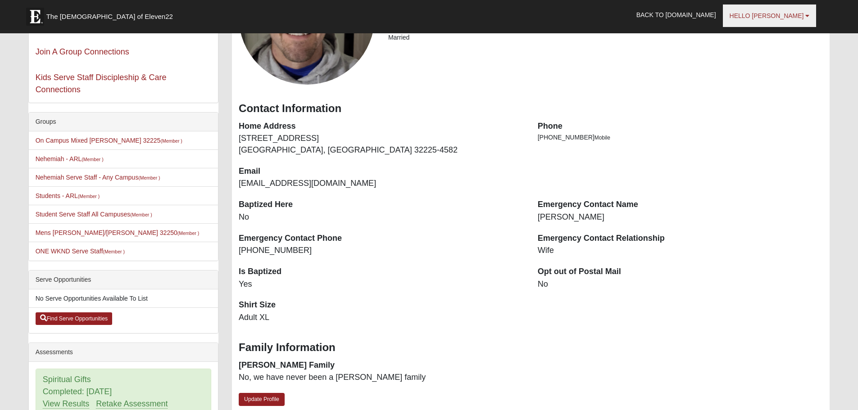 The image size is (858, 410). I want to click on div: Assessments, so click(123, 353).